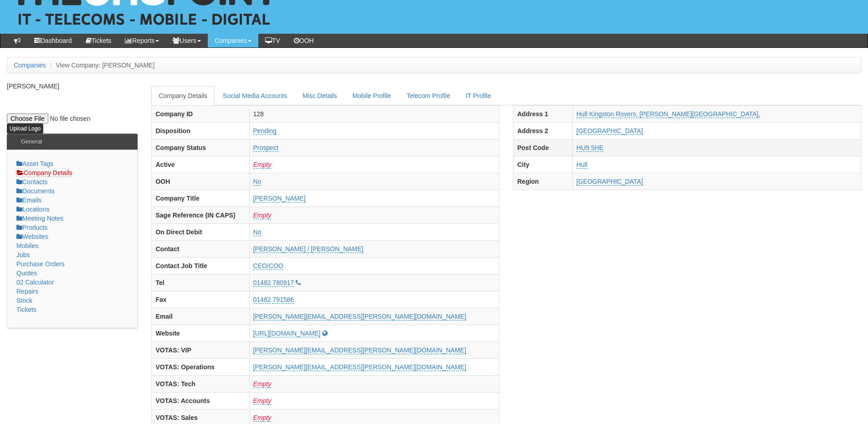 The image size is (868, 424). What do you see at coordinates (23, 255) in the screenshot?
I see `a: Jobs` at bounding box center [23, 255].